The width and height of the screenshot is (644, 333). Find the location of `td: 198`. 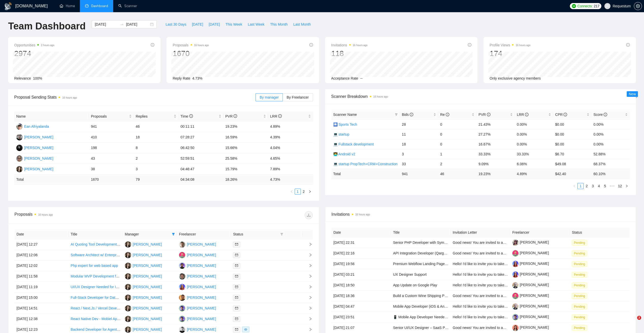

td: 198 is located at coordinates (111, 148).